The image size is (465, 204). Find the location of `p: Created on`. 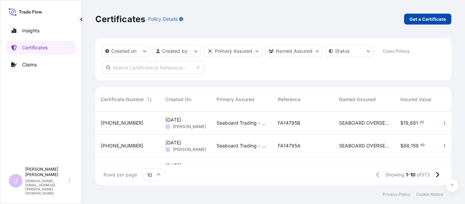

p: Created on is located at coordinates (124, 51).